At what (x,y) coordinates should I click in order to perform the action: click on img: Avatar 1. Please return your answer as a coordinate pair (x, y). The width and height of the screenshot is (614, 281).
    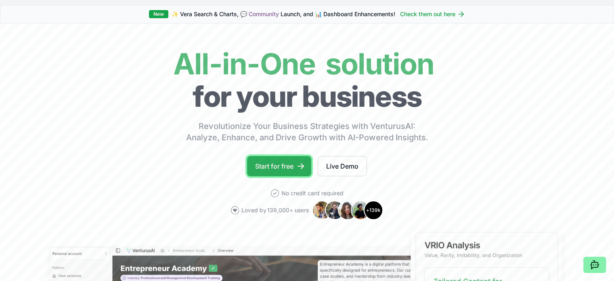
    Looking at the image, I should click on (322, 210).